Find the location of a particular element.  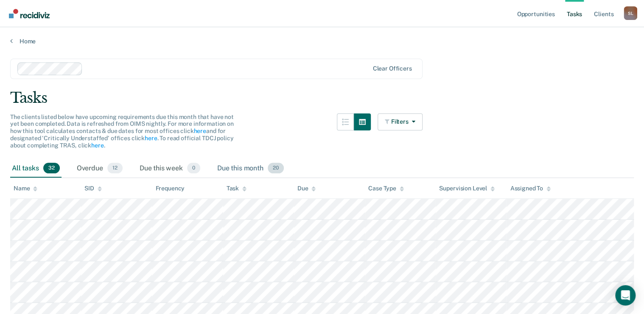

div: Supervision Level is located at coordinates (467, 188).